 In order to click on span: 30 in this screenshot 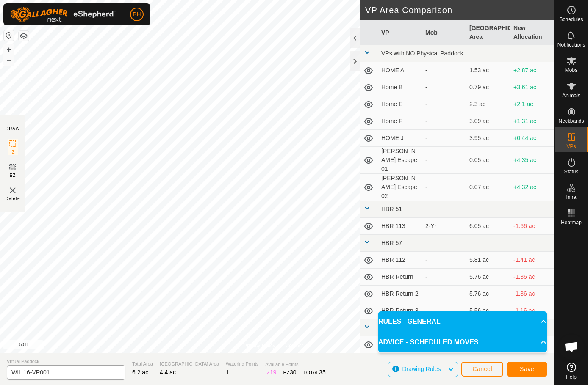, I will do `click(293, 372)`.